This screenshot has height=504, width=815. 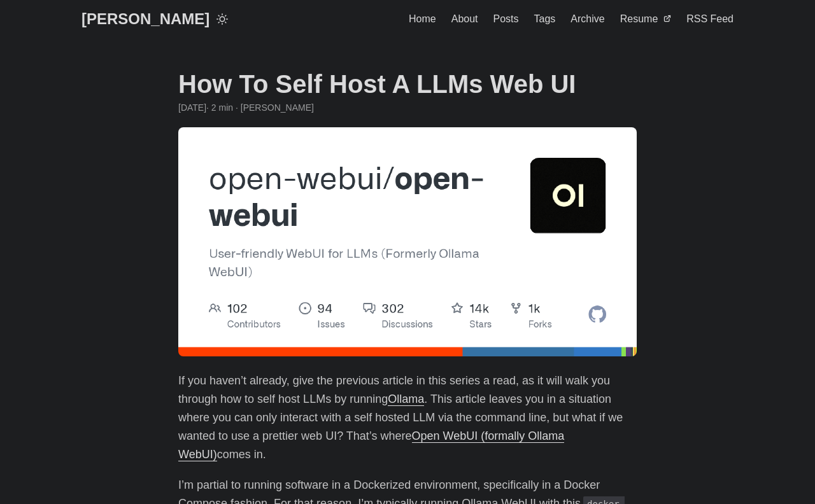 I want to click on span: Posts, so click(x=506, y=18).